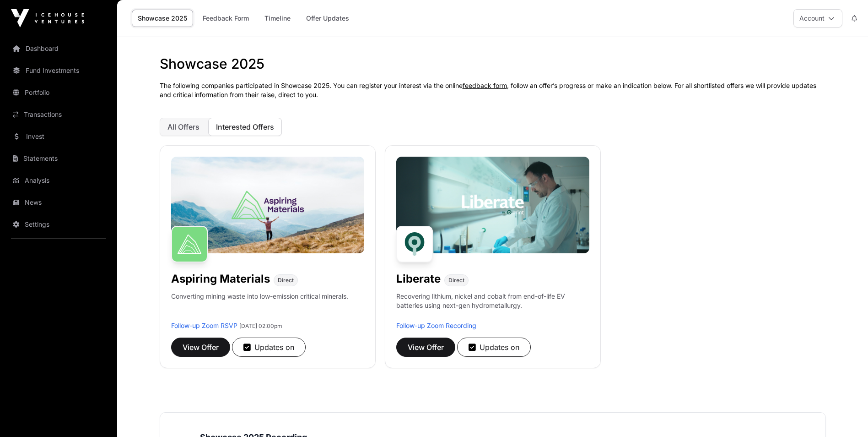 The height and width of the screenshot is (437, 868). Describe the element at coordinates (162, 18) in the screenshot. I see `a: Showcase 2025` at that location.